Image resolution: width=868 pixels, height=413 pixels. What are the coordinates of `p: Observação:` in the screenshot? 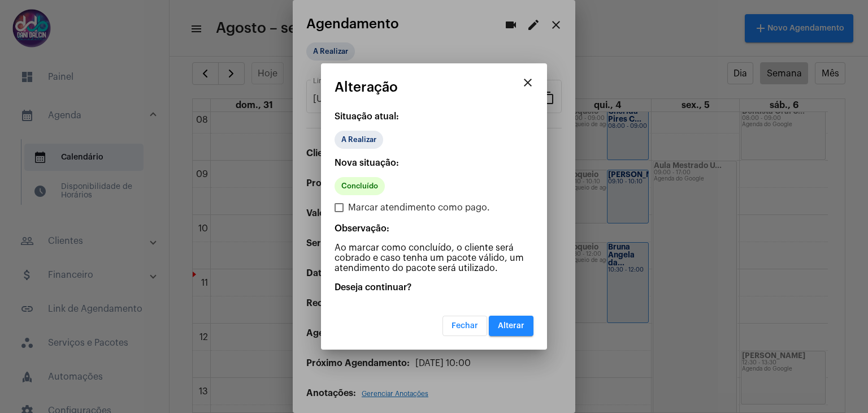 It's located at (434, 228).